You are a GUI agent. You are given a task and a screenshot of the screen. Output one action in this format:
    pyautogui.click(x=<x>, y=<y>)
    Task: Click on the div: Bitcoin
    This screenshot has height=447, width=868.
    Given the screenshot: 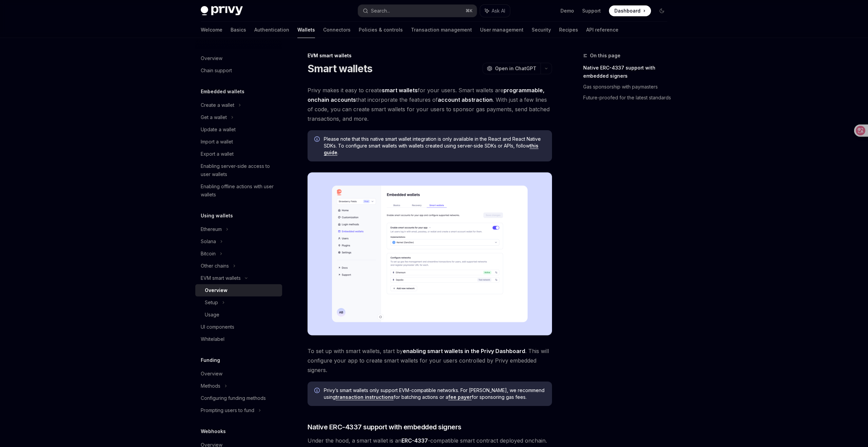 What is the action you would take?
    pyautogui.click(x=208, y=254)
    